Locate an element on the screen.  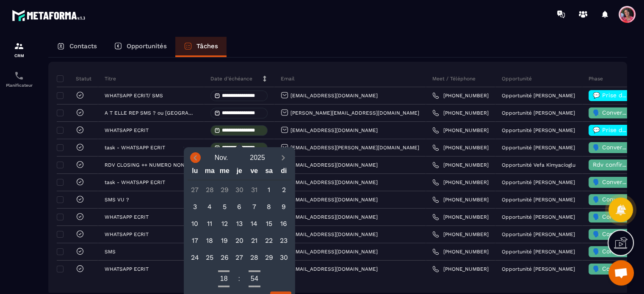
button: Increment hours is located at coordinates (224, 271).